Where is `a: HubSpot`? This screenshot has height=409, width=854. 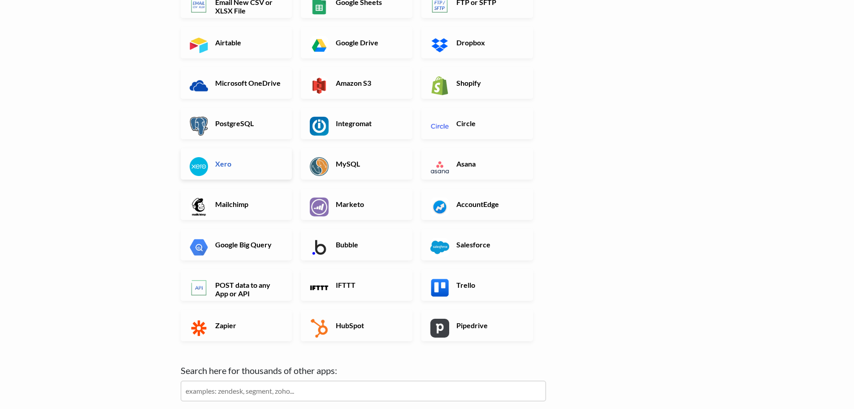
a: HubSpot is located at coordinates (357, 325).